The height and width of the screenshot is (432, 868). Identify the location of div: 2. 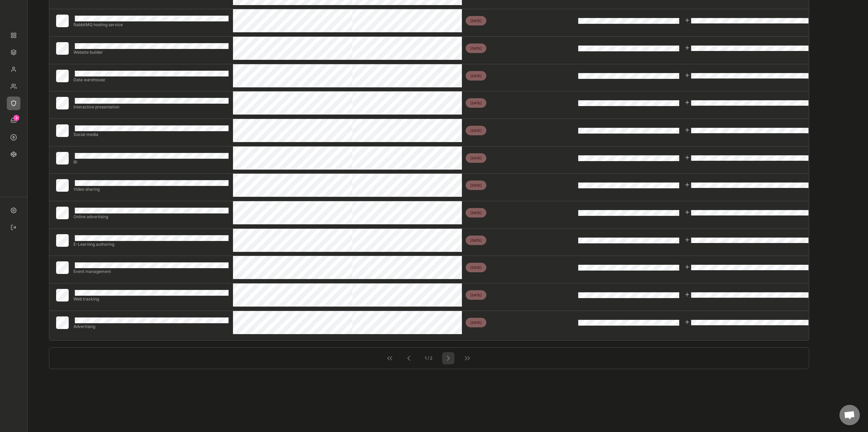
(16, 118).